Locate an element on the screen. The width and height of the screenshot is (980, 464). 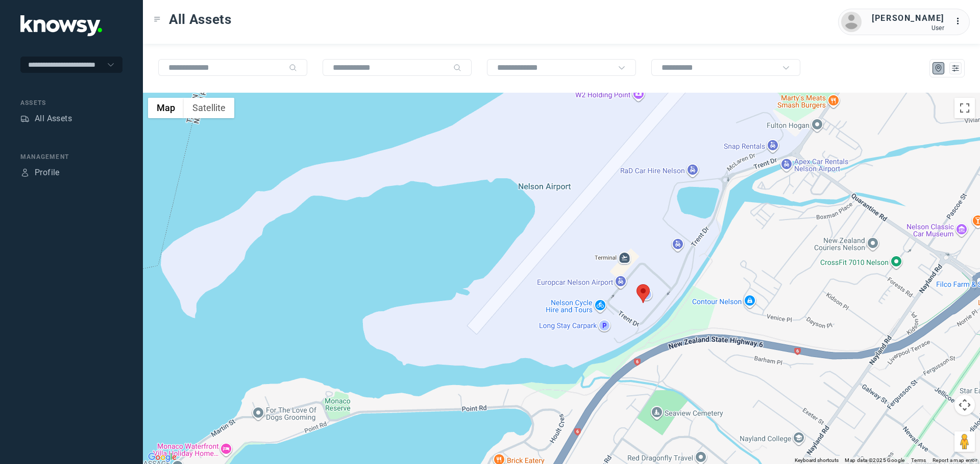
button: Keyboard shortcuts is located at coordinates (816, 461).